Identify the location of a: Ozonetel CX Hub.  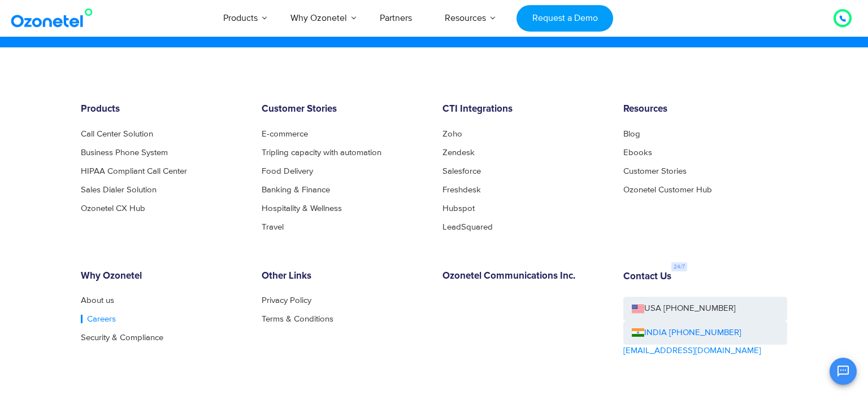
(113, 208).